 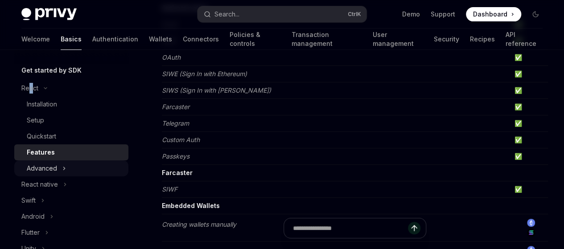 What do you see at coordinates (181, 140) in the screenshot?
I see `em: Custom Auth` at bounding box center [181, 140].